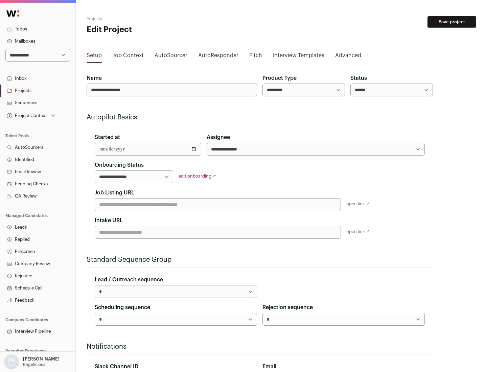  I want to click on a: AutoSourcer, so click(171, 57).